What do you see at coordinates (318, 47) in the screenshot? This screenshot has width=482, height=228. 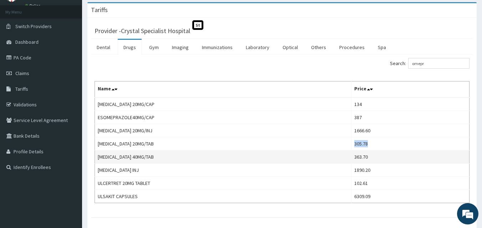 I see `a: Others` at bounding box center [318, 47].